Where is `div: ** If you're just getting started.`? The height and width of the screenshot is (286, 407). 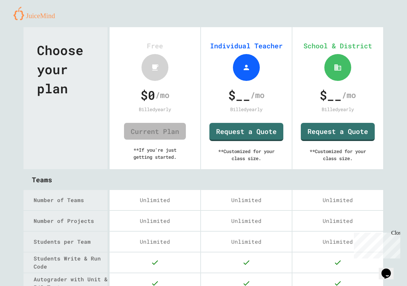
div: ** If you're just getting started. is located at coordinates (155, 154).